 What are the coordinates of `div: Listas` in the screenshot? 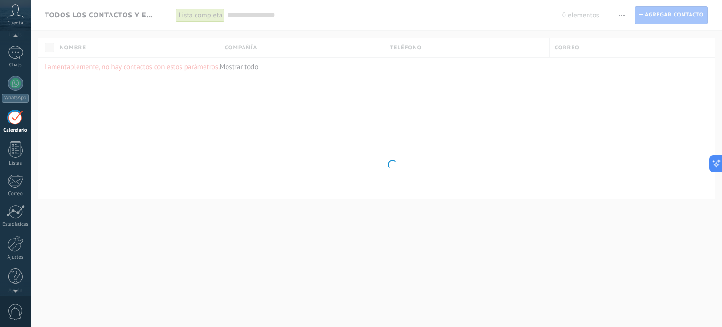 It's located at (16, 163).